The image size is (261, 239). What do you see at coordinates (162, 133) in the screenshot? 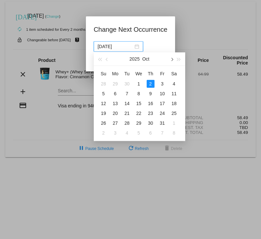
I see `td: 11/7/2025` at bounding box center [162, 133].